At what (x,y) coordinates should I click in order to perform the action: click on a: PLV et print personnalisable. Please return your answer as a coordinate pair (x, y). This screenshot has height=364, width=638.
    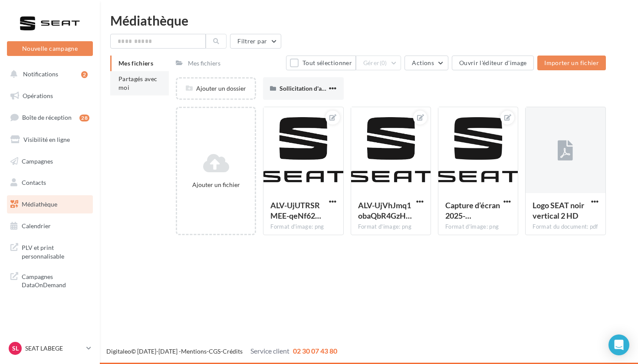
    Looking at the image, I should click on (50, 251).